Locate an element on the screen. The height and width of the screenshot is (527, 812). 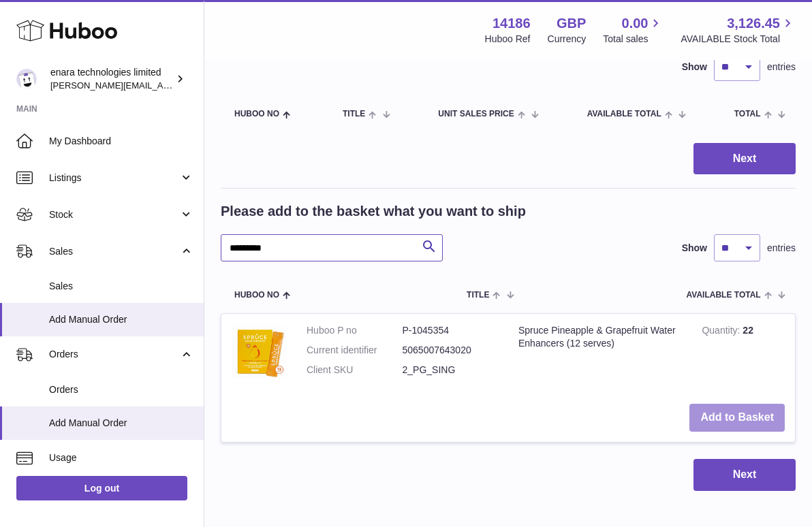
span: Listings is located at coordinates (114, 177).